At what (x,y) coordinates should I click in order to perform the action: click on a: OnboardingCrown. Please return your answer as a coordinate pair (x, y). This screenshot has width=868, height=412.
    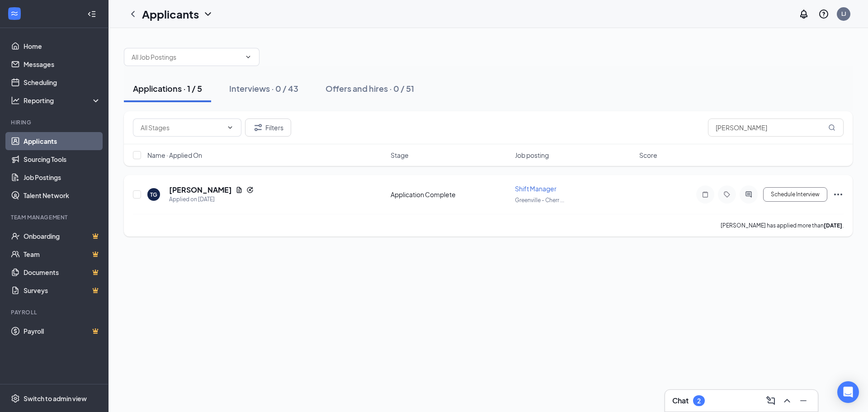
    Looking at the image, I should click on (62, 236).